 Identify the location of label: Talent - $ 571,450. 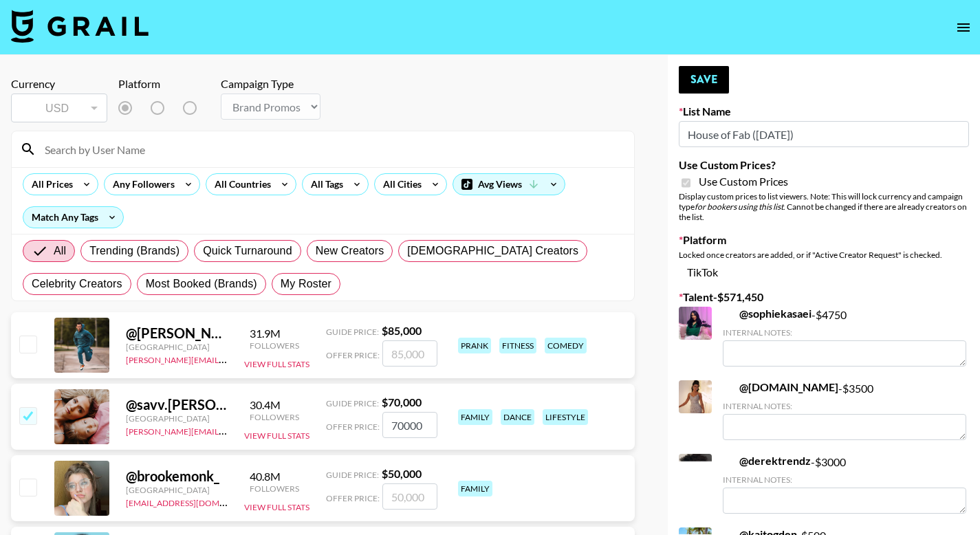
(823, 305).